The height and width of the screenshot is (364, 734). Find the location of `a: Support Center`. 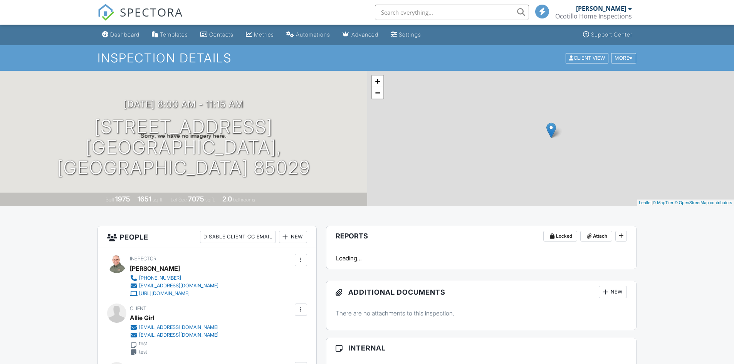

a: Support Center is located at coordinates (607, 35).